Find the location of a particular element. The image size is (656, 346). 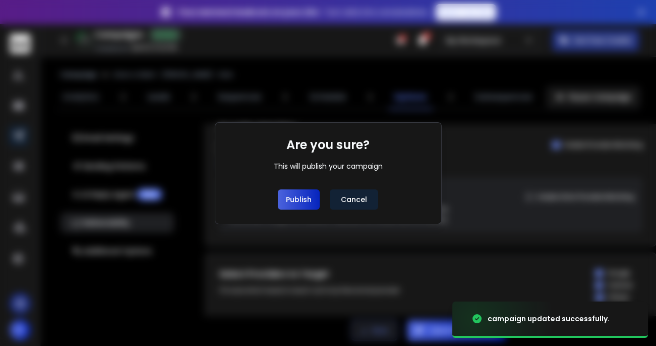

button: Cancel is located at coordinates (354, 199).